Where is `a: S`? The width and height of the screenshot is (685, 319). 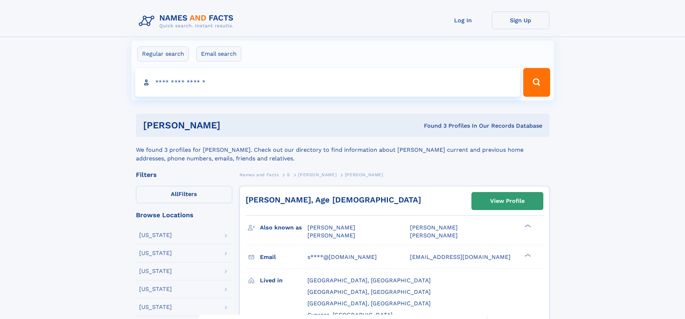
a: S is located at coordinates (288, 174).